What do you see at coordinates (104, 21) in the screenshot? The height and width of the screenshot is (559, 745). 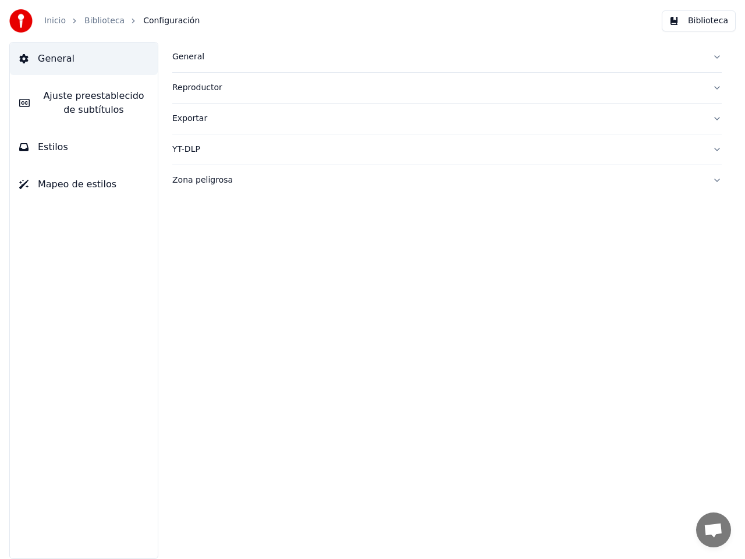 I see `a: Biblioteca` at bounding box center [104, 21].